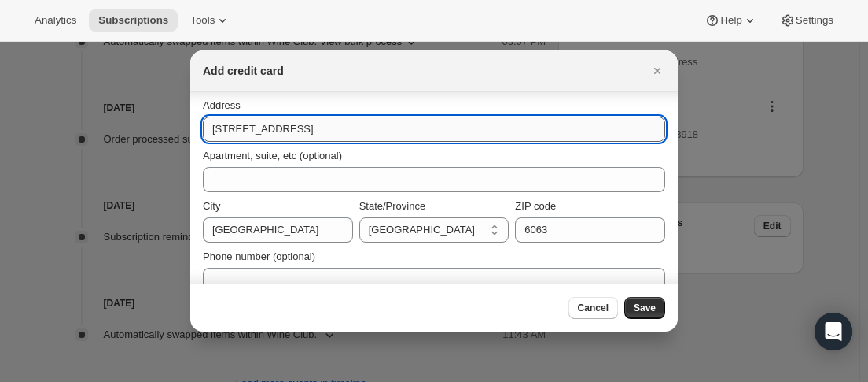 This screenshot has width=868, height=382. What do you see at coordinates (730, 20) in the screenshot?
I see `button: Help` at bounding box center [730, 20].